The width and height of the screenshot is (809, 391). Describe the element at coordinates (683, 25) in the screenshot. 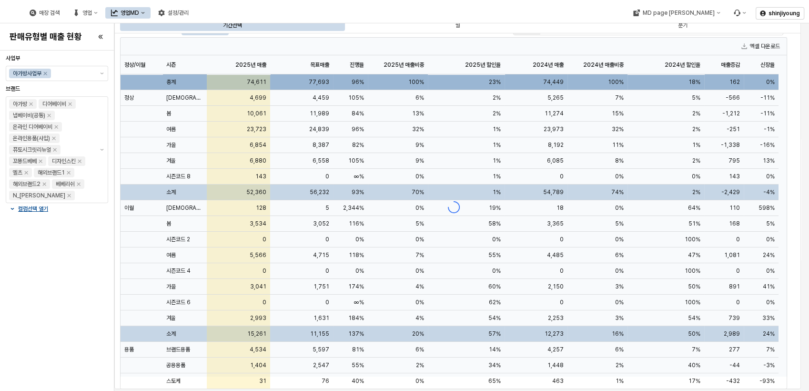

I see `div: 분기` at that location.